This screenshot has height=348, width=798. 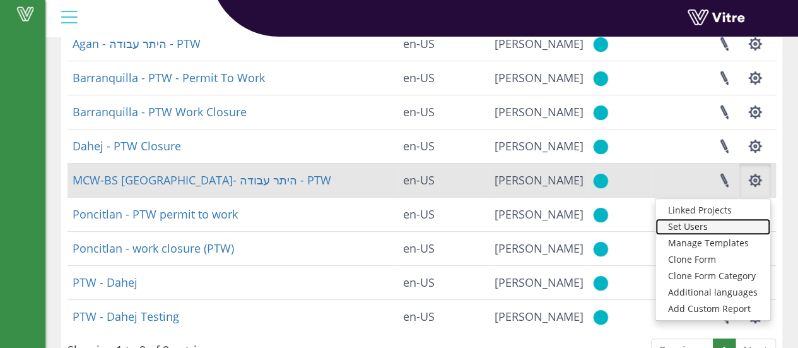 I want to click on a: Clone Form, so click(x=713, y=259).